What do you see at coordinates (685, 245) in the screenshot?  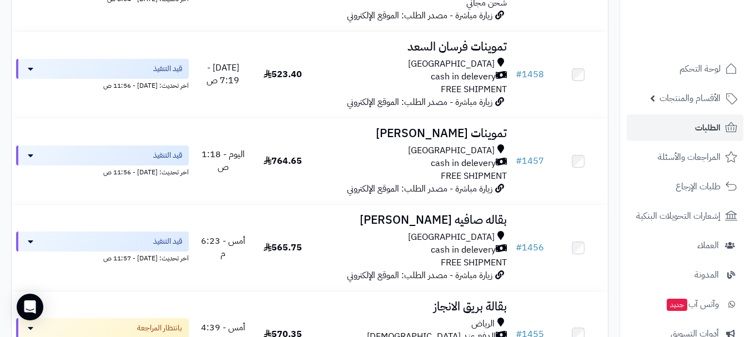 I see `a: العملاء` at bounding box center [685, 245].